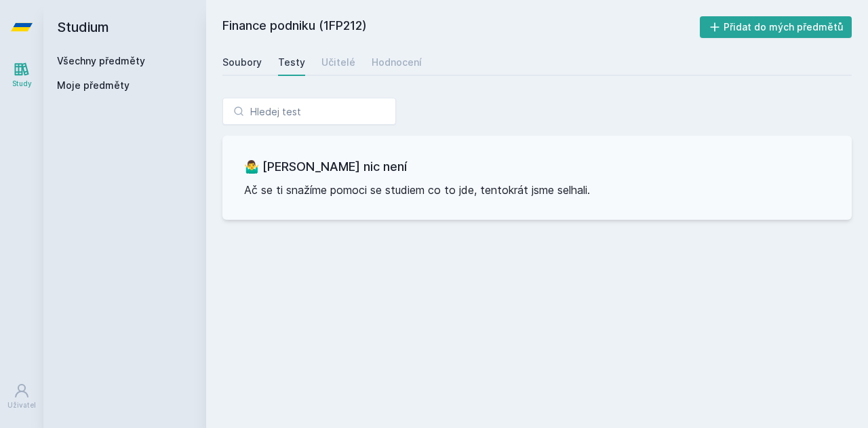  Describe the element at coordinates (461, 27) in the screenshot. I see `h2: Finance podniku (1FP212)` at that location.